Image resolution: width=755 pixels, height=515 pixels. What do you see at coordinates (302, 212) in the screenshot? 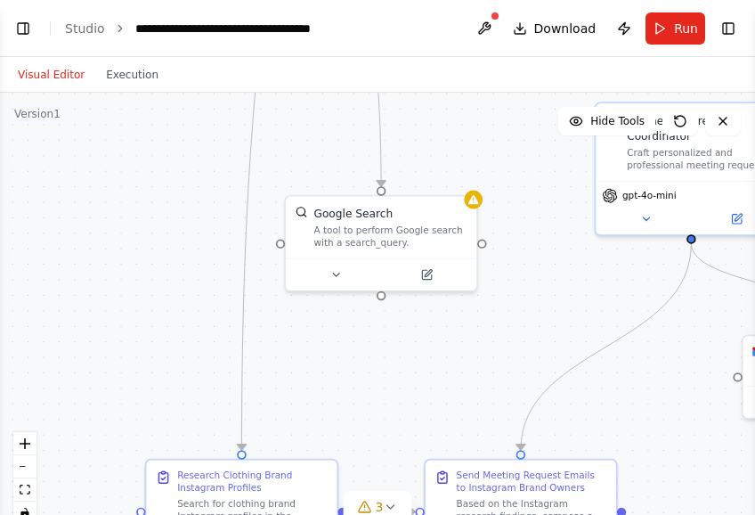
I see `img: SerplyWebSearchTool` at bounding box center [302, 212].